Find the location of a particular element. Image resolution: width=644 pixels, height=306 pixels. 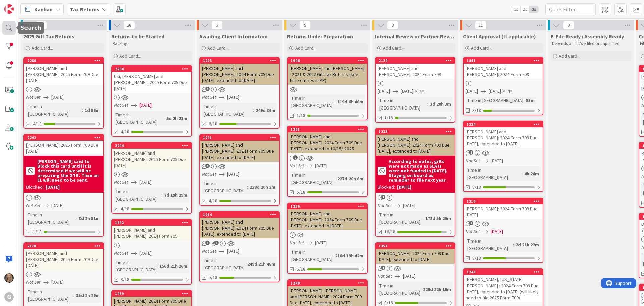

div: 2129 is located at coordinates (417, 61).